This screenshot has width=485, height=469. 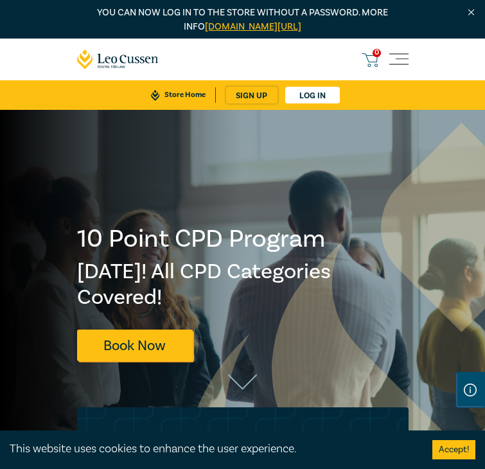 I want to click on img: Close, so click(x=471, y=12).